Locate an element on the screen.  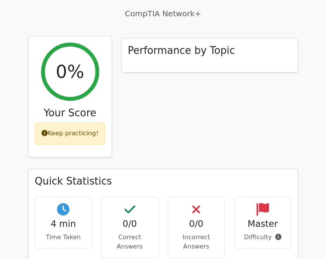
p: CompTIA Network+ is located at coordinates (163, 14).